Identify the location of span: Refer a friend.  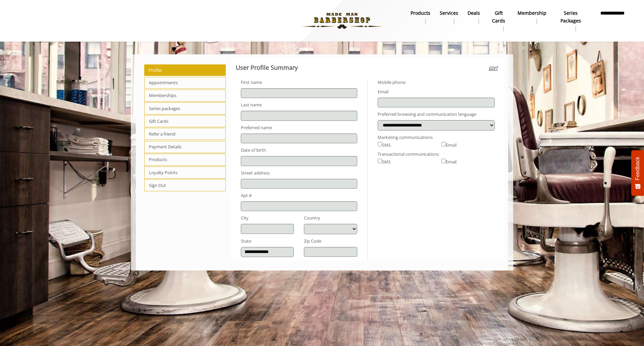
(185, 134).